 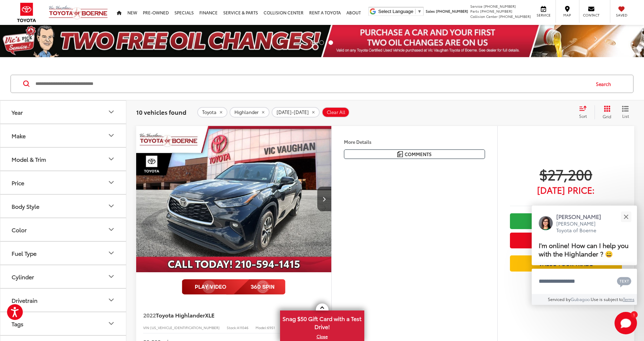 What do you see at coordinates (232, 327) in the screenshot?
I see `span: Stock:` at bounding box center [232, 327].